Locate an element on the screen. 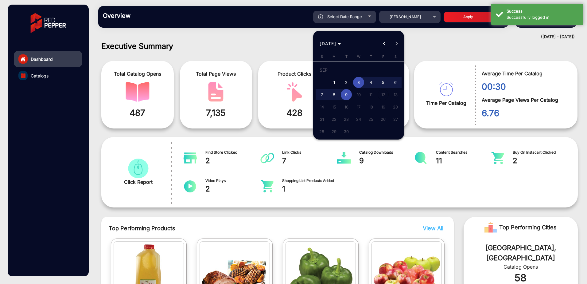 This screenshot has height=284, width=587. span: 2 is located at coordinates (347, 82).